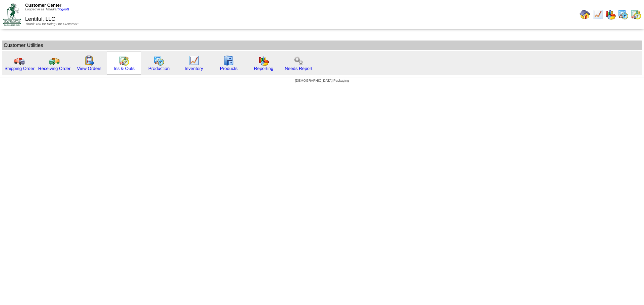 This screenshot has height=305, width=644. Describe the element at coordinates (52, 24) in the screenshot. I see `span: Thank You for Being Our Customer!` at that location.